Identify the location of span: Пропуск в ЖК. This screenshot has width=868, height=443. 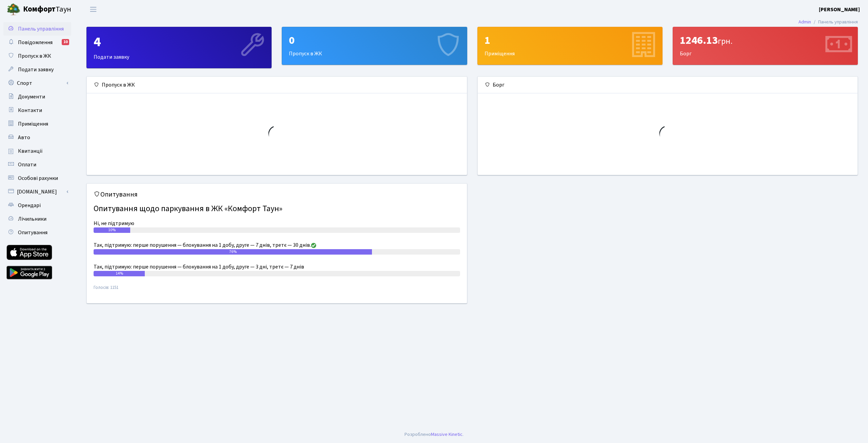
(35, 56).